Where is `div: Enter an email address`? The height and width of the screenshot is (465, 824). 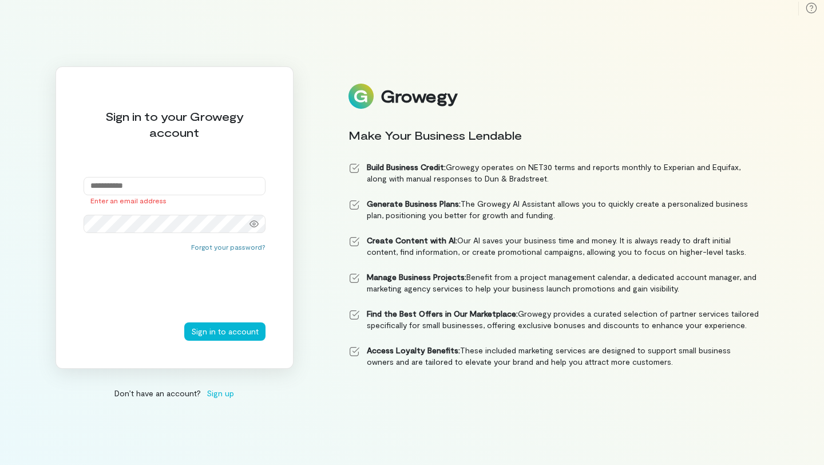 div: Enter an email address is located at coordinates (175, 200).